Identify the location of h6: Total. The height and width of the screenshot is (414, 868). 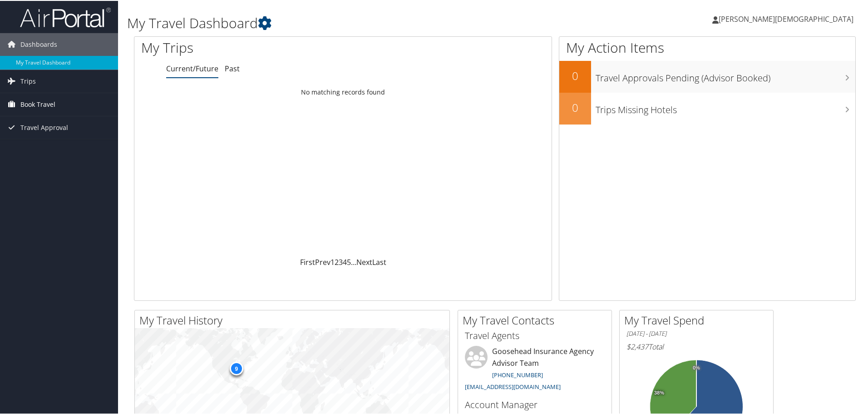
(696, 346).